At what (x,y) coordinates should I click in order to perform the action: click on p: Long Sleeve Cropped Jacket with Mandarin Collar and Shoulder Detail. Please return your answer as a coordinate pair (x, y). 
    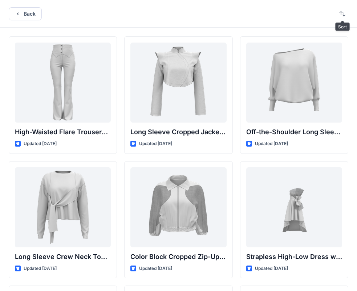
    Looking at the image, I should click on (178, 132).